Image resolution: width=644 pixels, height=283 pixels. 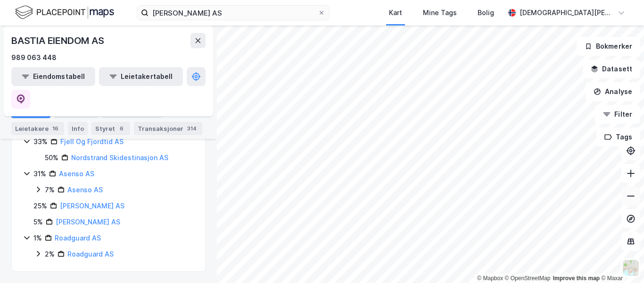 I want to click on button: Tags, so click(x=618, y=137).